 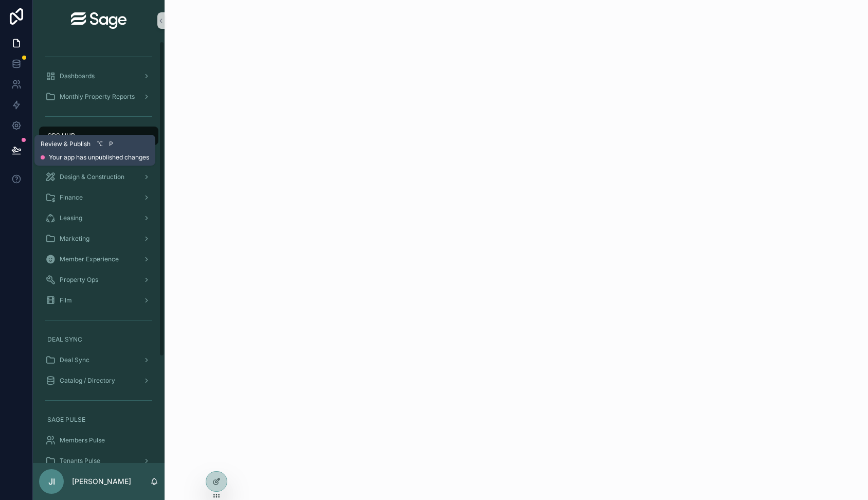 I want to click on span: Leasing, so click(x=71, y=218).